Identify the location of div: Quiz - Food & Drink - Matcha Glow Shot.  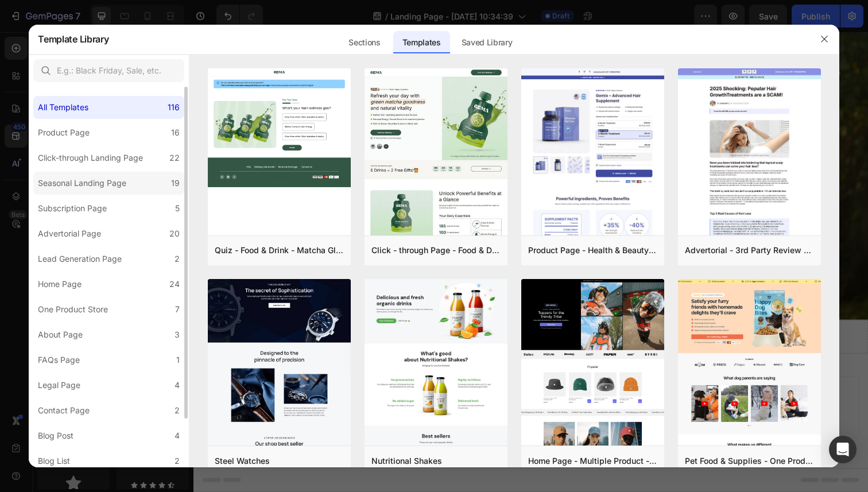
(279, 250).